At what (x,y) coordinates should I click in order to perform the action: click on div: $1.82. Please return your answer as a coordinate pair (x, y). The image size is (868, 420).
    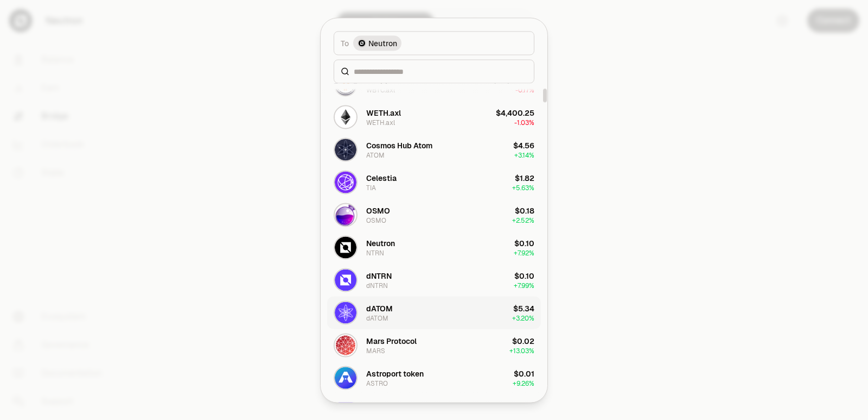
    Looking at the image, I should click on (525, 177).